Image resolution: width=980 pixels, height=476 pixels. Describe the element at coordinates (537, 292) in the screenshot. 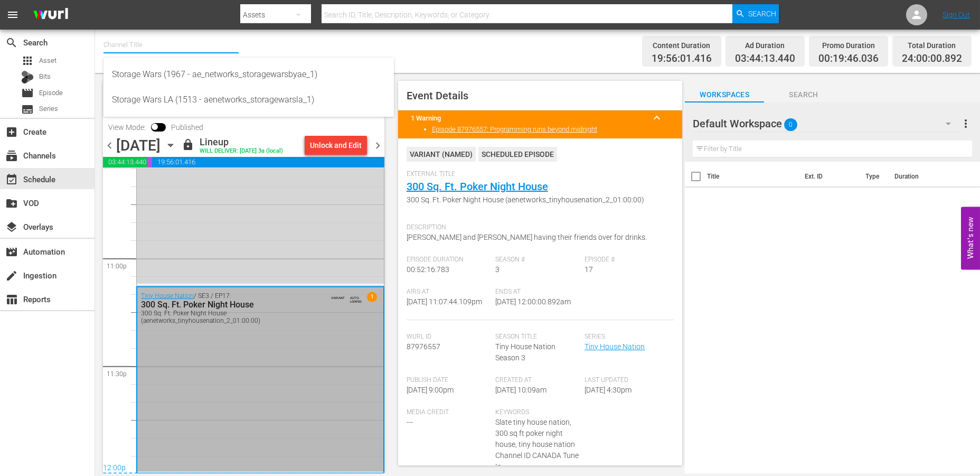

I see `span: Ends At` at that location.